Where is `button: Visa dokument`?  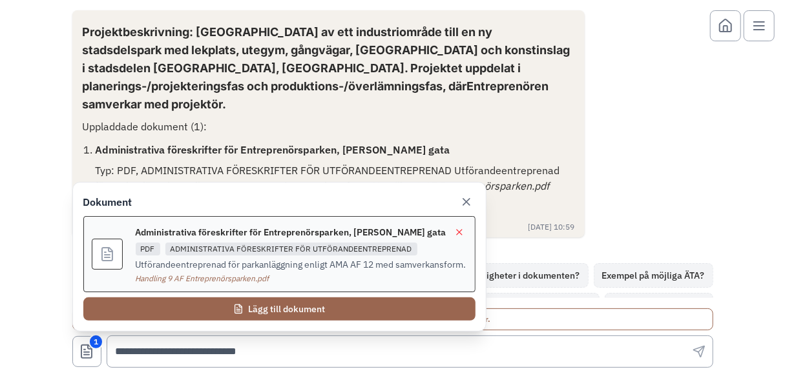
button: Visa dokument is located at coordinates (87, 352).